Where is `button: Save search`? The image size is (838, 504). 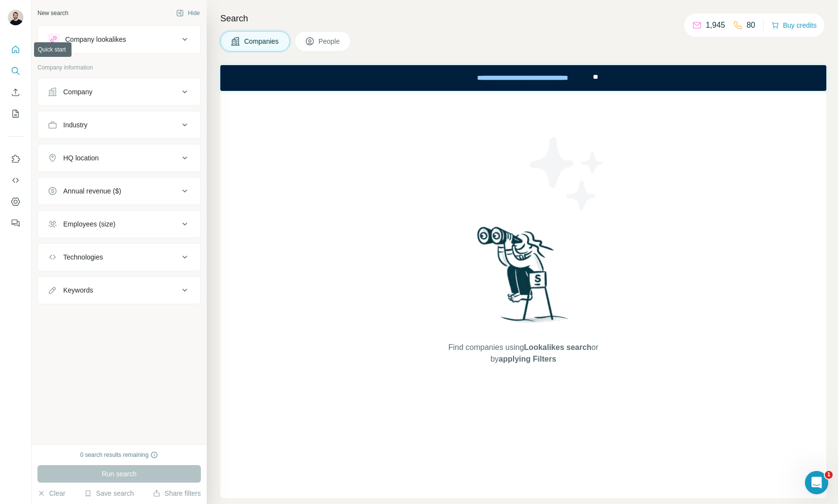 button: Save search is located at coordinates (109, 493).